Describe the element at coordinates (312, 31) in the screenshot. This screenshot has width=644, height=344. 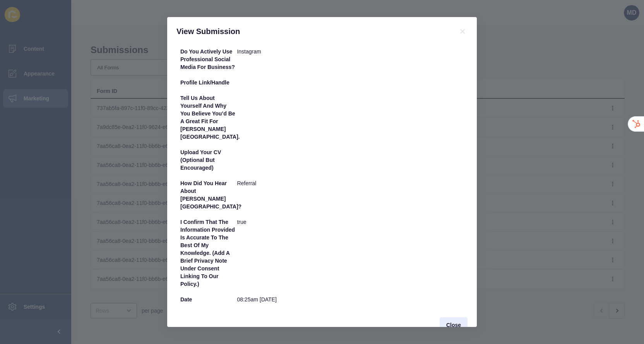
I see `h1: View Submission` at that location.